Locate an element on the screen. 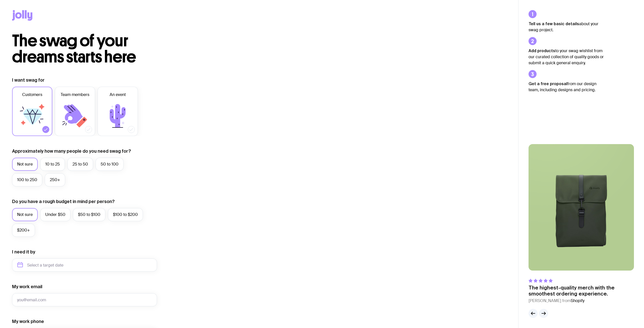 This screenshot has width=644, height=328. p: about your swag project. is located at coordinates (566, 27).